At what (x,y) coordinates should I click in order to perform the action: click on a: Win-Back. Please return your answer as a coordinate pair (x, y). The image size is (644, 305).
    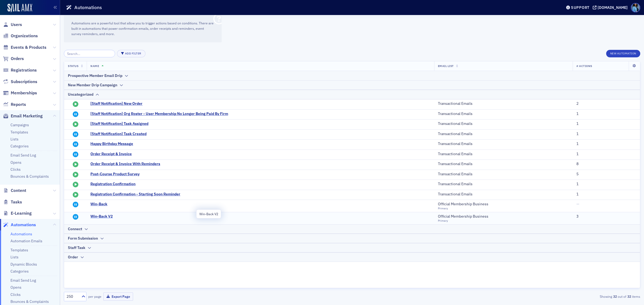
    Looking at the image, I should click on (143, 204).